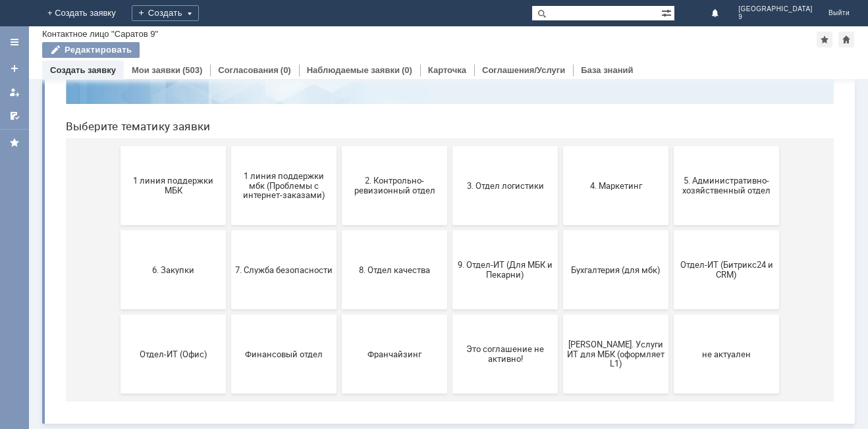  What do you see at coordinates (450, 281) in the screenshot?
I see `button: 9. Отдел-ИТ (Для МБК и Пекарни)` at bounding box center [450, 281].